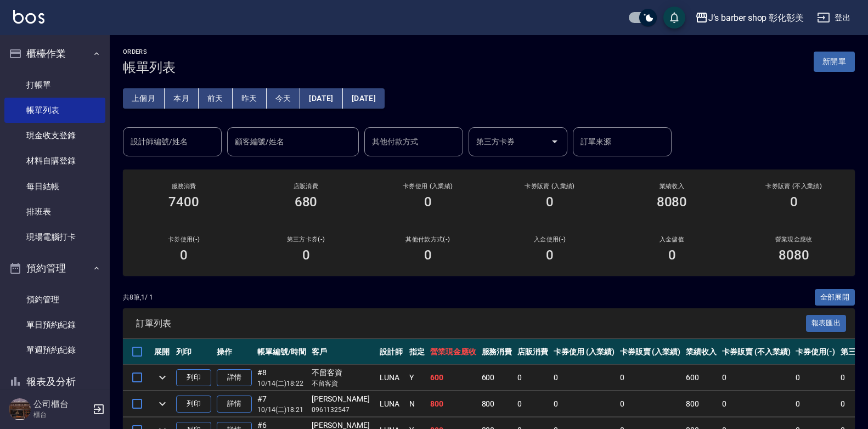 The height and width of the screenshot is (429, 868). I want to click on a: 預約管理, so click(55, 300).